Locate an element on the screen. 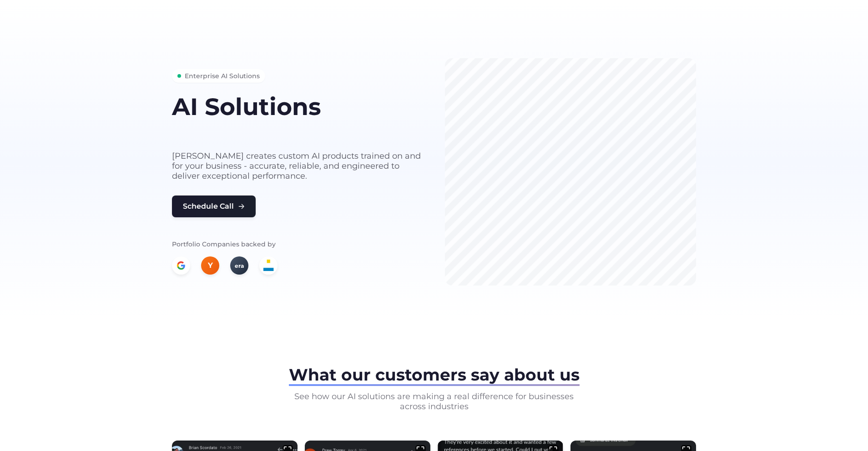 The image size is (868, 451). div: era is located at coordinates (239, 266).